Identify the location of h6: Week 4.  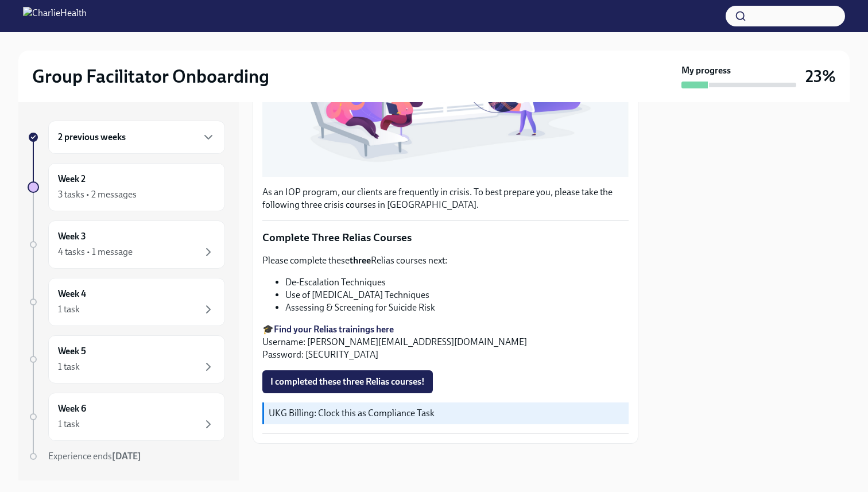
(72, 294).